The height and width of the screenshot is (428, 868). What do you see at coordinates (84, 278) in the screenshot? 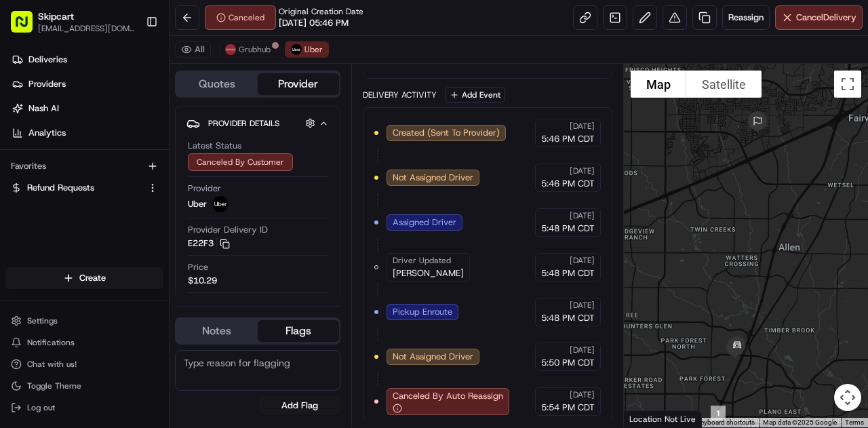
I see `button: Create` at bounding box center [84, 278].